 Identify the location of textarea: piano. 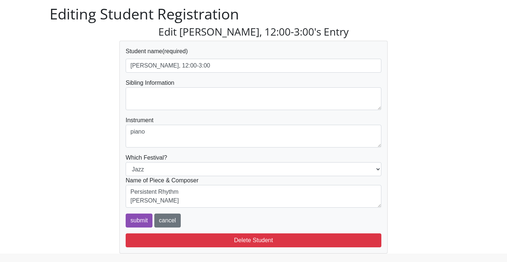
(254, 136).